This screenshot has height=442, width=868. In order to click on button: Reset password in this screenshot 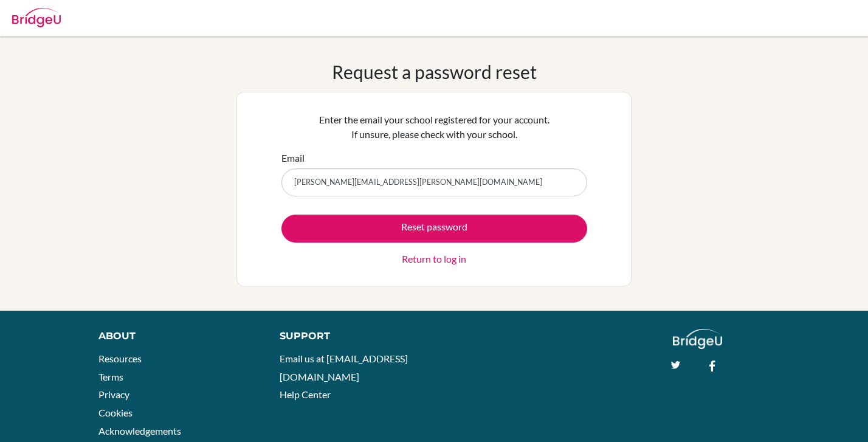, I will do `click(434, 229)`.